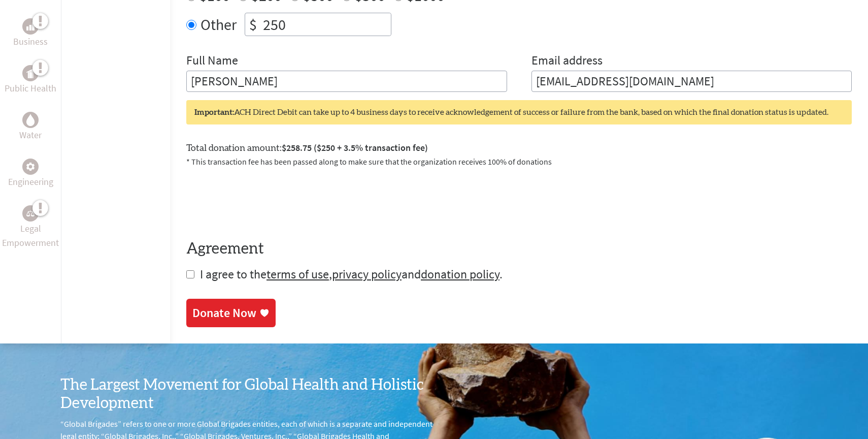 The width and height of the screenshot is (868, 439). Describe the element at coordinates (214, 112) in the screenshot. I see `strong: Important:` at that location.